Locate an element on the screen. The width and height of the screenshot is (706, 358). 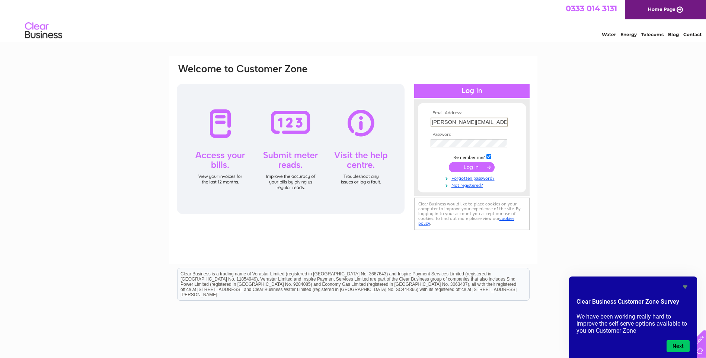
a: Not registered? is located at coordinates (472, 184).